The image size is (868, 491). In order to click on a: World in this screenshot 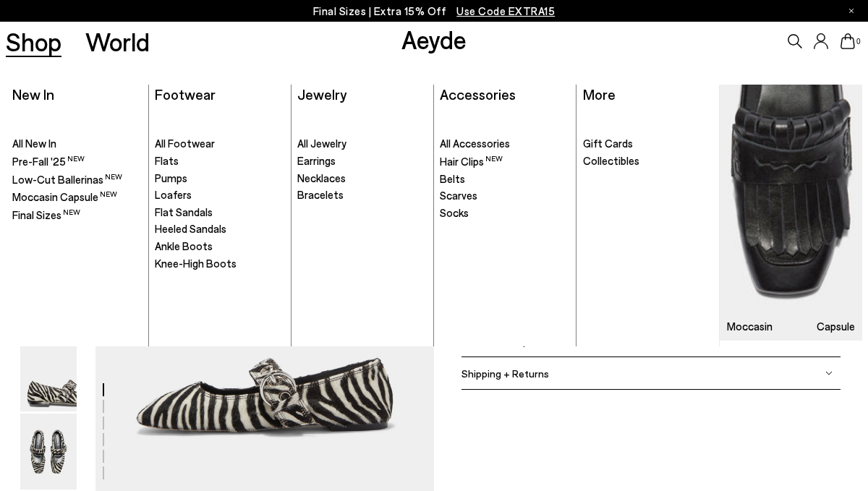, I will do `click(117, 41)`.